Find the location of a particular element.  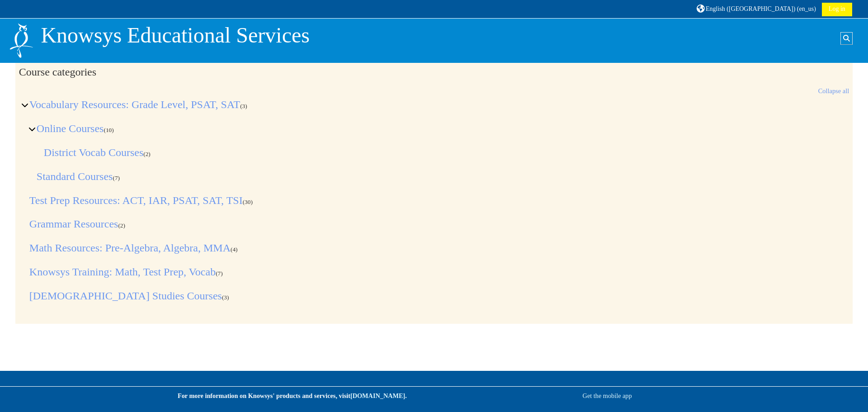

a: Test Prep Resources: ACT, IAR, PSAT, SAT, TSI is located at coordinates (136, 200).